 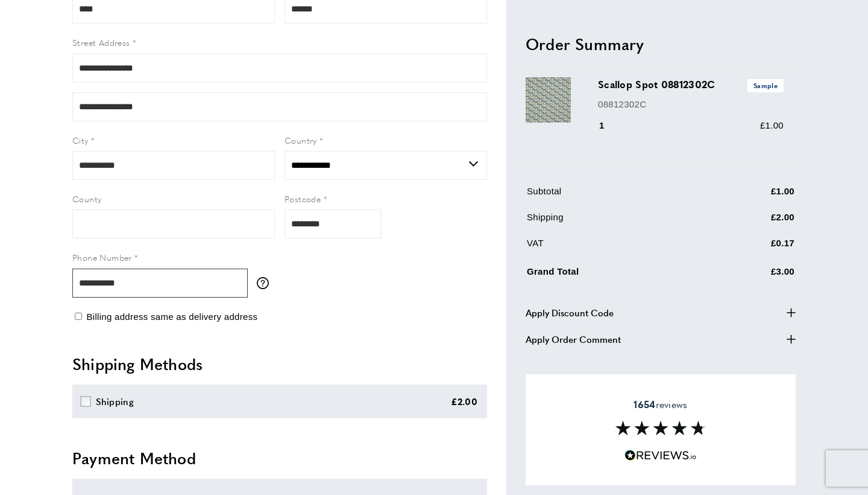 I want to click on span: Apply Discount Code, so click(x=570, y=312).